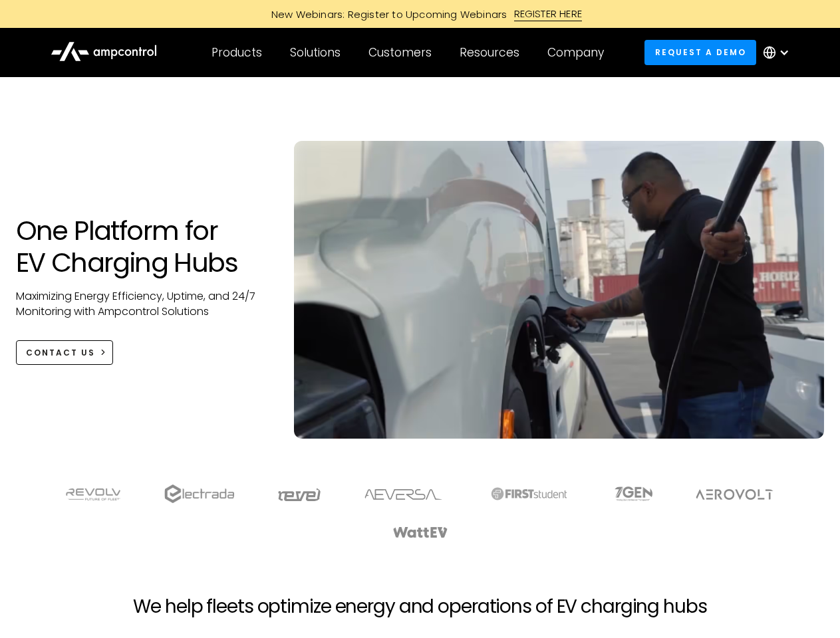 This screenshot has width=840, height=638. What do you see at coordinates (237, 52) in the screenshot?
I see `div: Products` at bounding box center [237, 52].